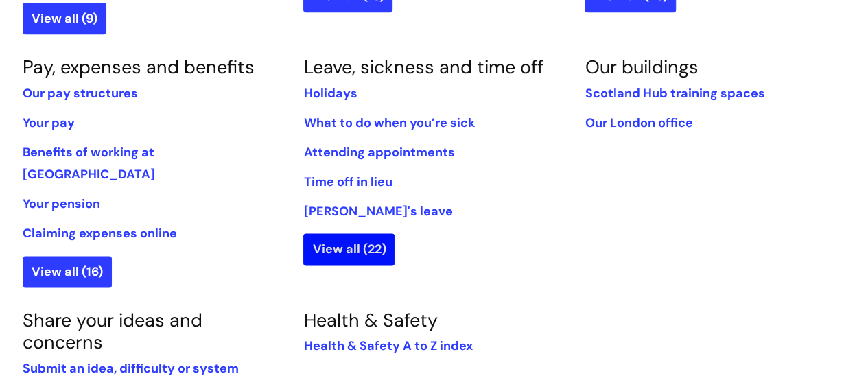 Image resolution: width=868 pixels, height=378 pixels. I want to click on a: Health & Safety A to Z index, so click(388, 346).